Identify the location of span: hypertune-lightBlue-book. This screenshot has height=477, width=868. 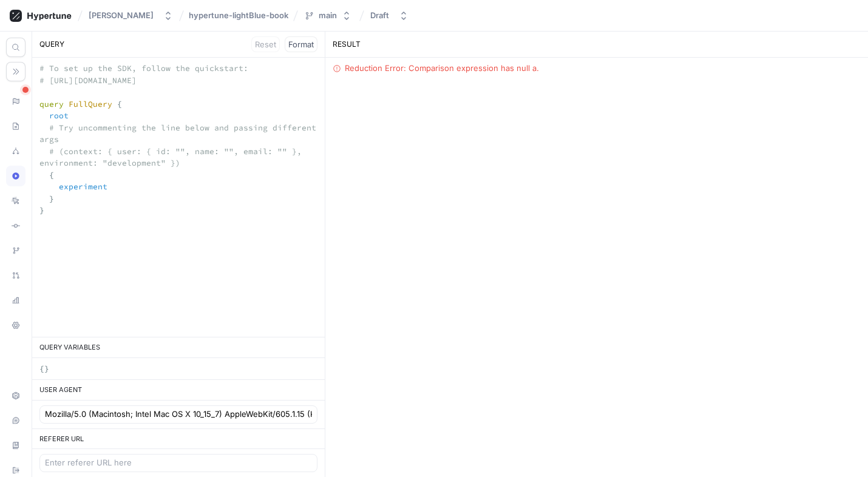
(238, 15).